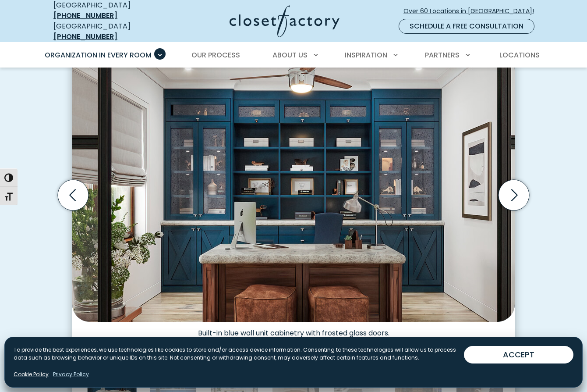 Image resolution: width=587 pixels, height=392 pixels. Describe the element at coordinates (294, 330) in the screenshot. I see `figcaption: Built-in blue wall unit cabinetry with frosted glass doors.` at that location.